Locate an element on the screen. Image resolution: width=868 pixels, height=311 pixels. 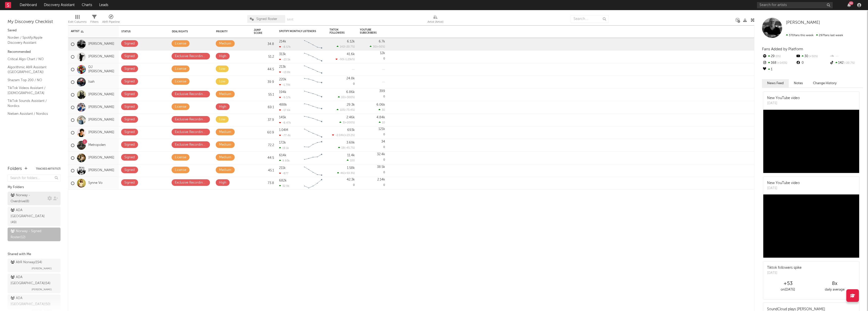
div: 2.46k is located at coordinates (350, 117).